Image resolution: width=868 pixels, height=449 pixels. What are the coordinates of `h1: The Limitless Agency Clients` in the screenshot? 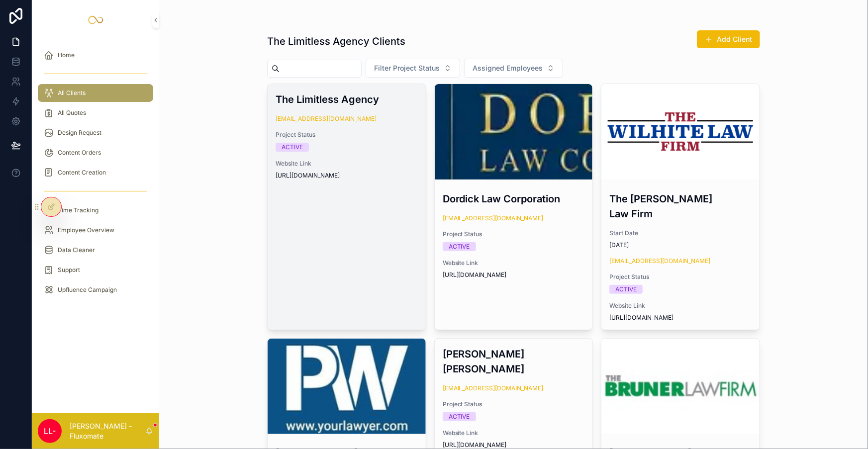 It's located at (336, 41).